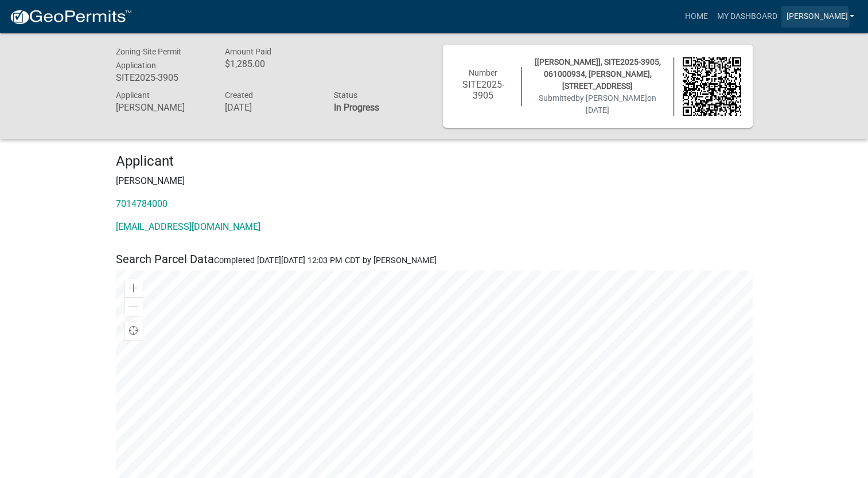 The width and height of the screenshot is (868, 478). I want to click on span: Status, so click(345, 95).